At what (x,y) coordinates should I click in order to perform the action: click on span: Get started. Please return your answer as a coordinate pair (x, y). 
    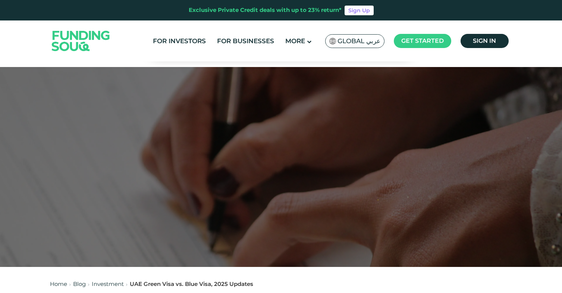
    Looking at the image, I should click on (422, 41).